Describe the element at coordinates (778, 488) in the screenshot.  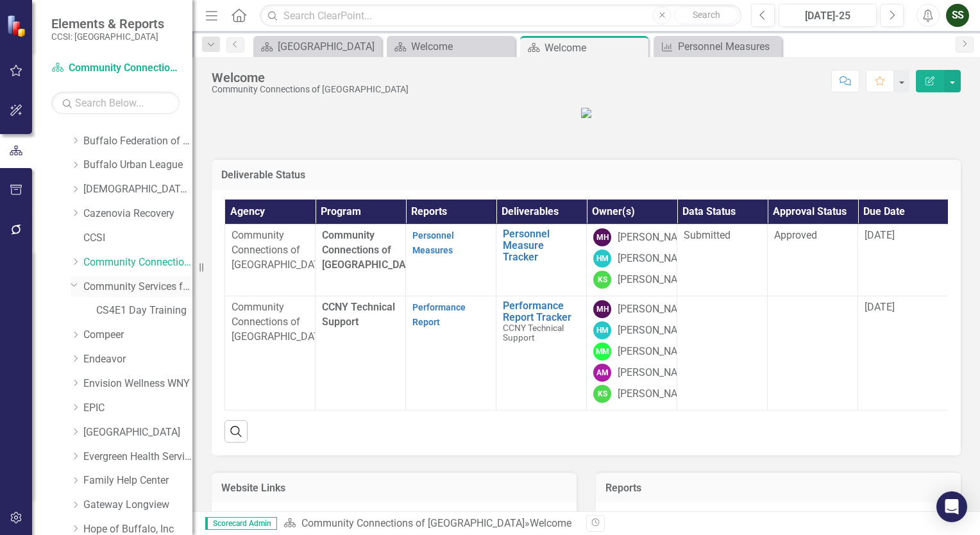
I see `h3: Reports` at that location.